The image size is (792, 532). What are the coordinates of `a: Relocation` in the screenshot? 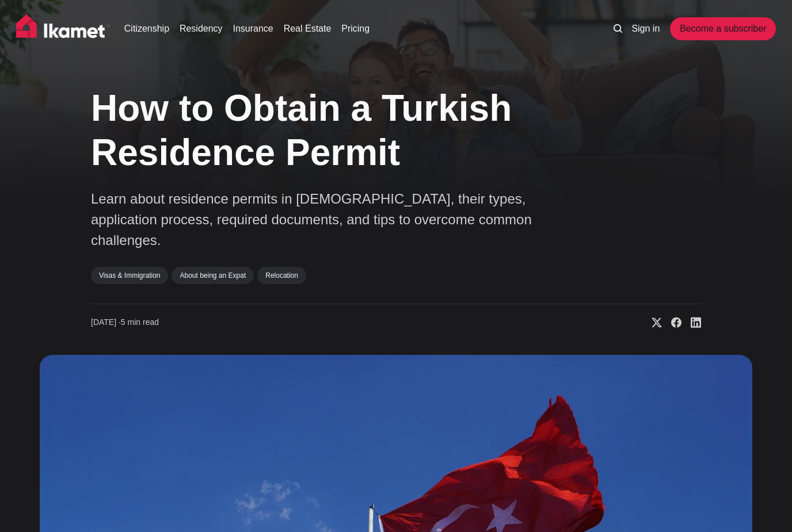 It's located at (282, 276).